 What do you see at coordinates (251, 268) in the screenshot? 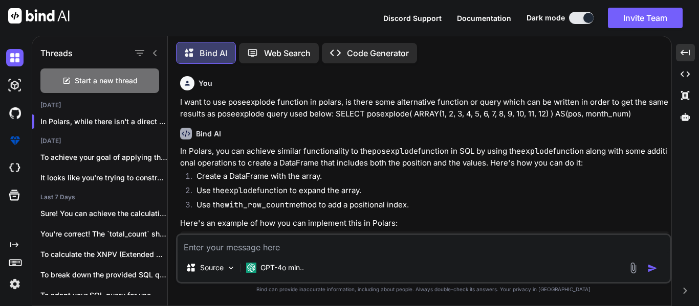
I see `img: GPT-4o mini` at bounding box center [251, 268].